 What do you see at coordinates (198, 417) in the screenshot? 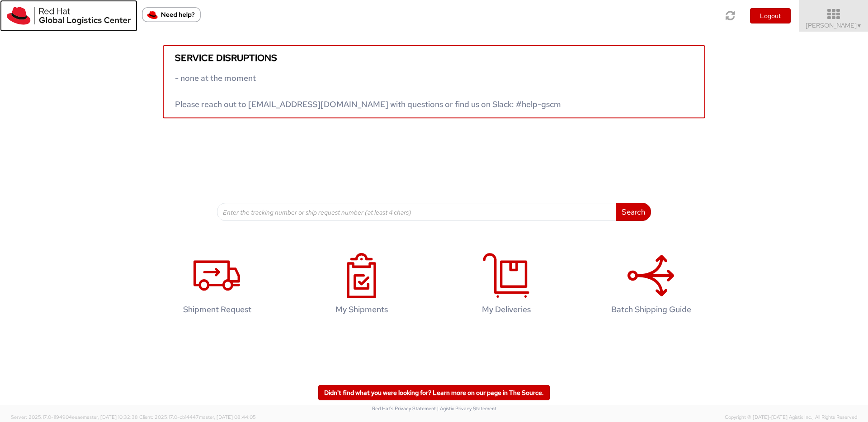
I see `span: Client: 2025.17.0-cb14447` at bounding box center [198, 417].